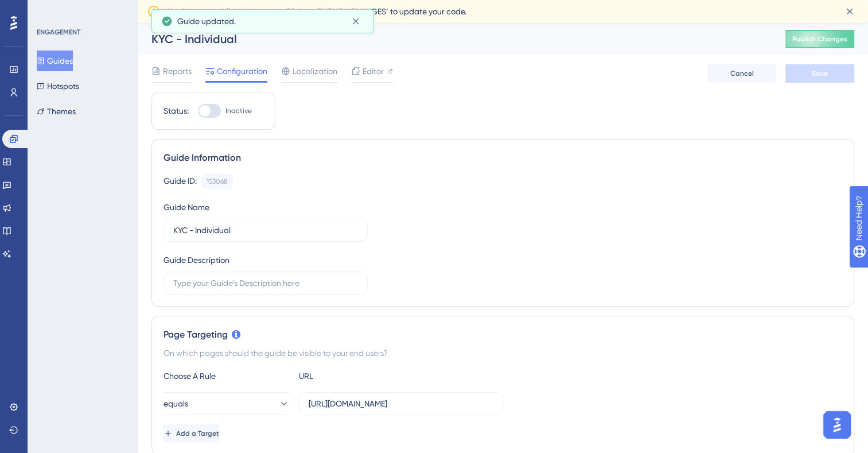 The height and width of the screenshot is (453, 868). What do you see at coordinates (401, 403) in the screenshot?
I see `input: yourwebsite.com/path` at bounding box center [401, 403].